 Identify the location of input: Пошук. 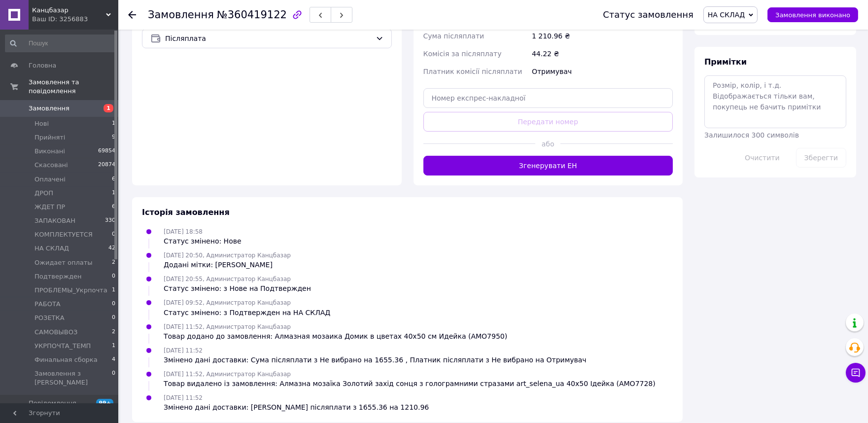
(61, 43).